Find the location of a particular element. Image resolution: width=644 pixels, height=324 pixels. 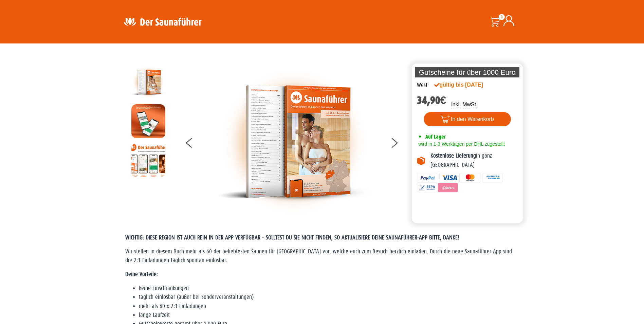

li: täglich einlösbar (außer bei Sonderveranstaltungen) is located at coordinates (329, 297).